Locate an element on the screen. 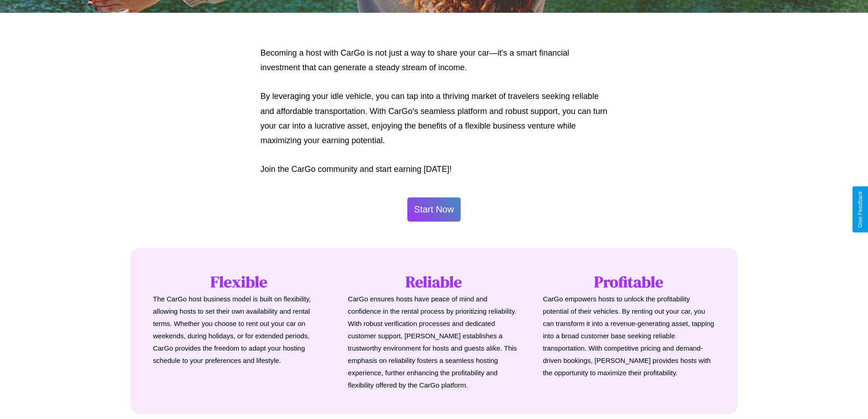 Image resolution: width=868 pixels, height=419 pixels. button: Start Now is located at coordinates (434, 210).